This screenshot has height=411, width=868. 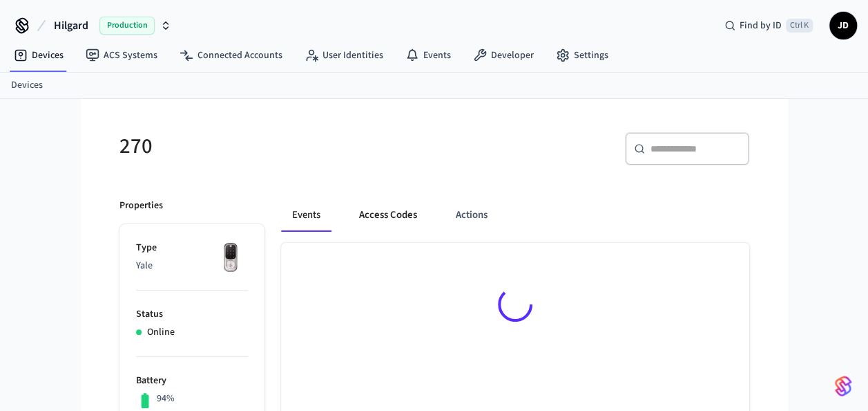 I want to click on span: Ctrl K, so click(x=799, y=26).